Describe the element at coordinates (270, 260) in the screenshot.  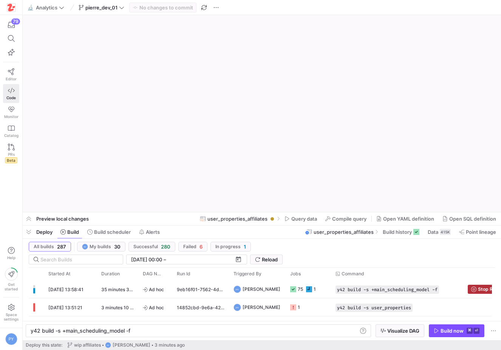
I see `span: Reload` at that location.